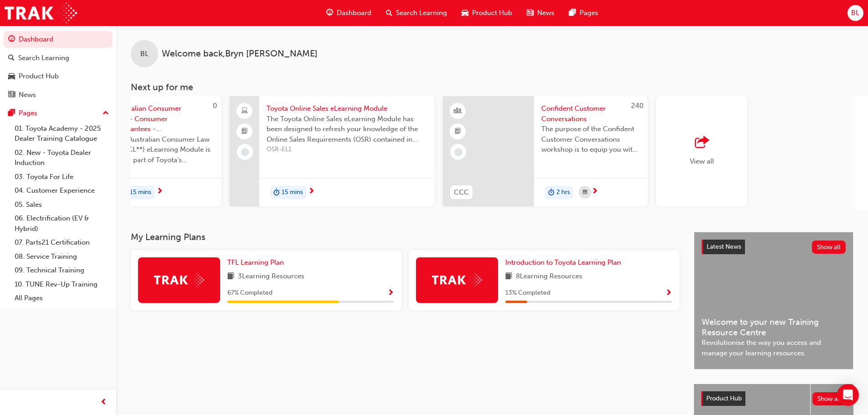  I want to click on a: Search Learning, so click(58, 58).